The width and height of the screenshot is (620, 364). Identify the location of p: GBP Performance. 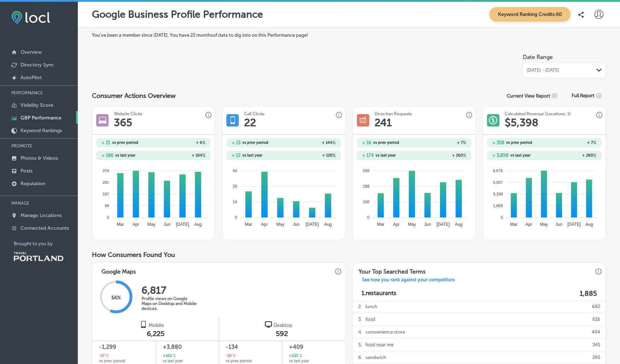
(41, 118).